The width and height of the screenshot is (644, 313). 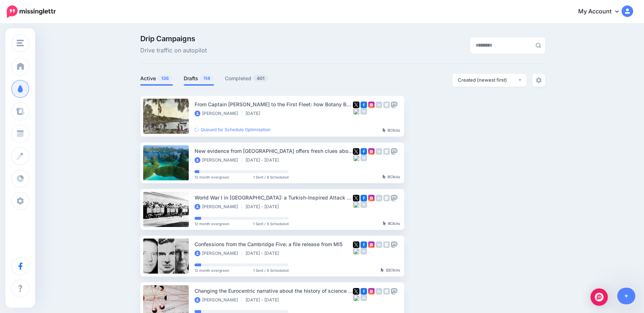 I want to click on a: Completed401, so click(x=247, y=78).